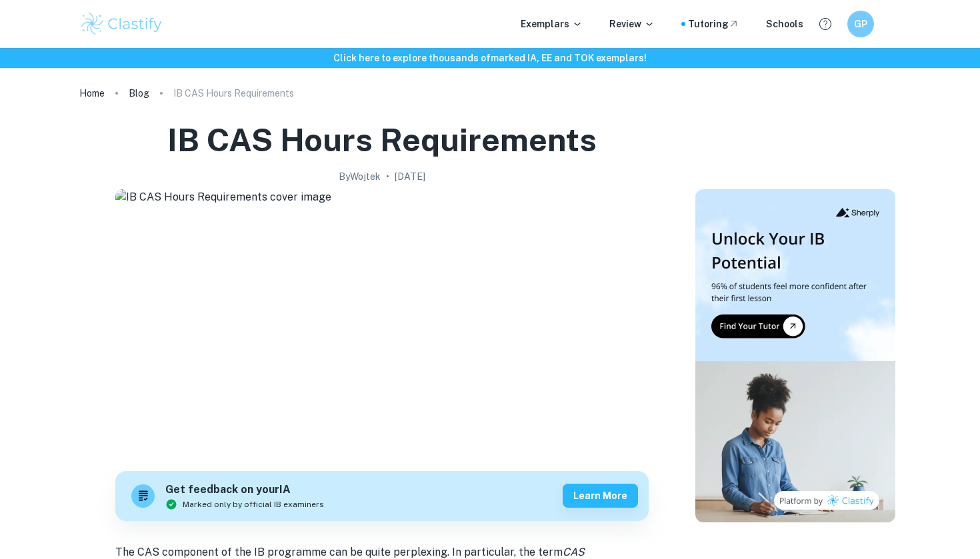  What do you see at coordinates (785, 24) in the screenshot?
I see `a: Schools` at bounding box center [785, 24].